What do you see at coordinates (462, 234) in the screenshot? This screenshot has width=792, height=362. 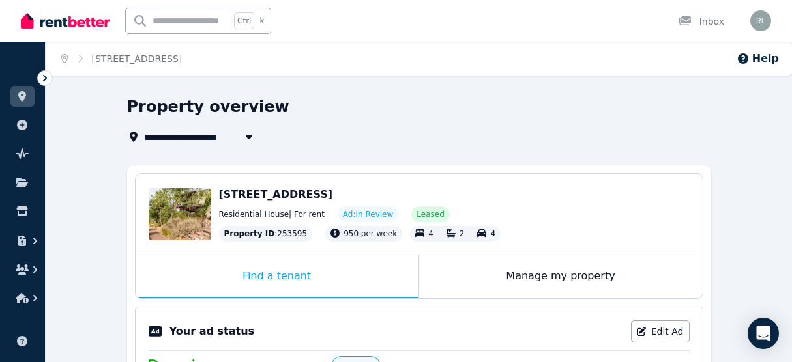 I see `span: 2` at bounding box center [462, 234].